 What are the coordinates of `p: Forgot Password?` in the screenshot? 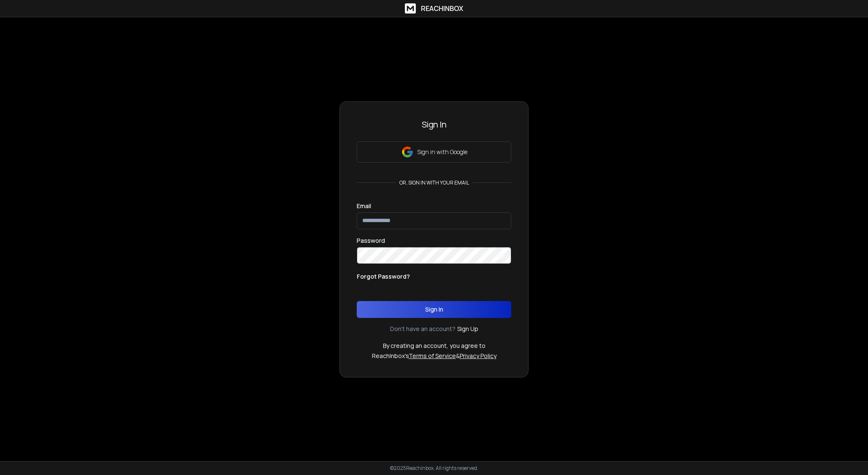 It's located at (383, 276).